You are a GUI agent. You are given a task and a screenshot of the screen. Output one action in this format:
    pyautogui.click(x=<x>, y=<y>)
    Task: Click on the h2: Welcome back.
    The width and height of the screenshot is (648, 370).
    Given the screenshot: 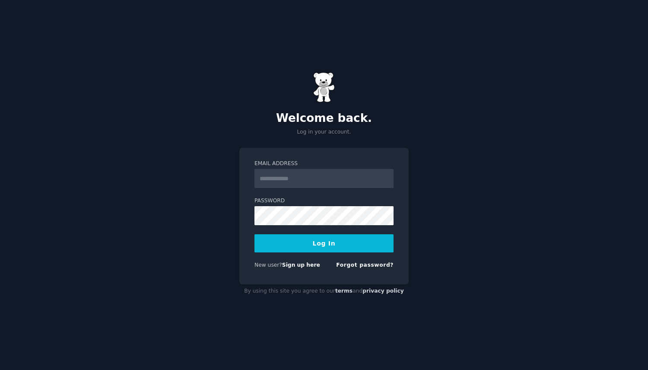 What is the action you would take?
    pyautogui.click(x=324, y=118)
    